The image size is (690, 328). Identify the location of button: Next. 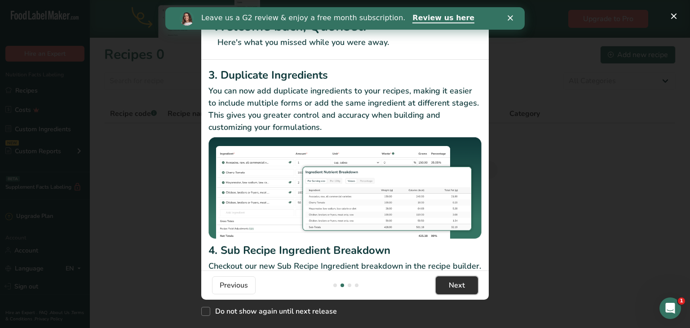
(457, 285).